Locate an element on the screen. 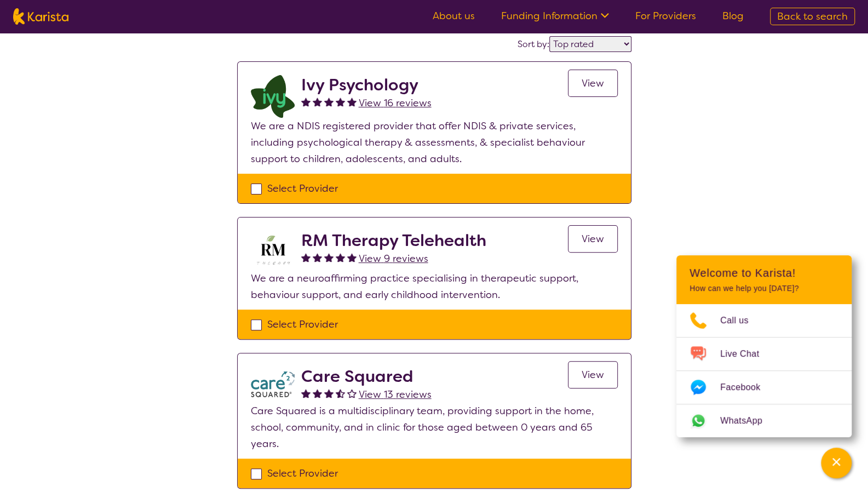  ul: Choose channel is located at coordinates (763, 370).